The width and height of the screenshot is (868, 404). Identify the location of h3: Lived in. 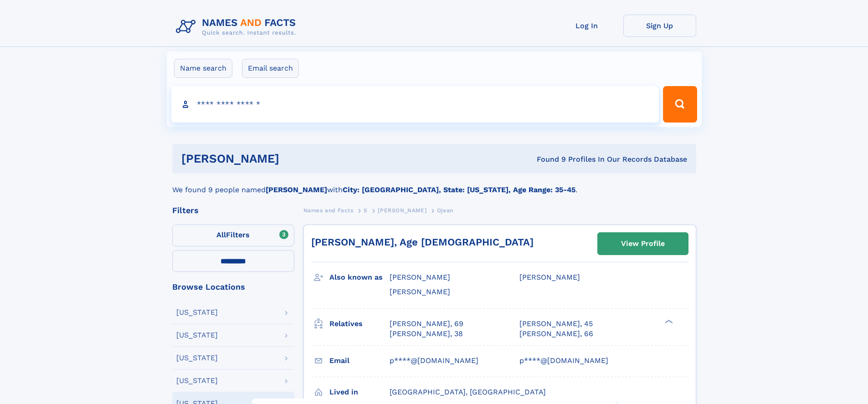
(360, 392).